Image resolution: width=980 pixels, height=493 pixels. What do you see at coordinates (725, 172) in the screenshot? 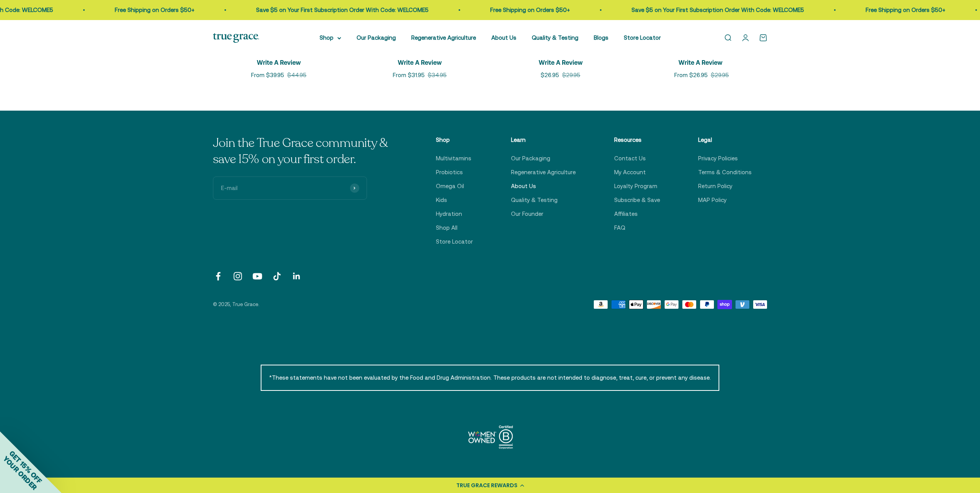
I see `a: Terms & Conditions` at bounding box center [725, 172].